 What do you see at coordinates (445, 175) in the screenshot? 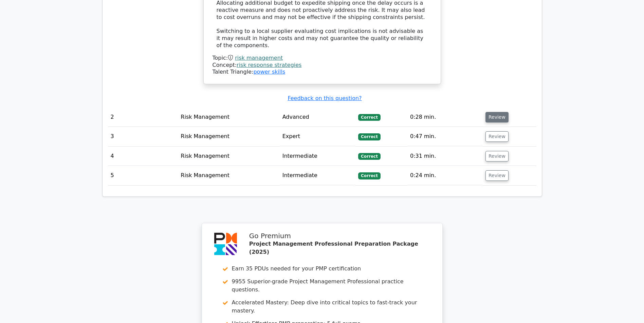
I see `td: 0:24 min.` at bounding box center [445, 175].